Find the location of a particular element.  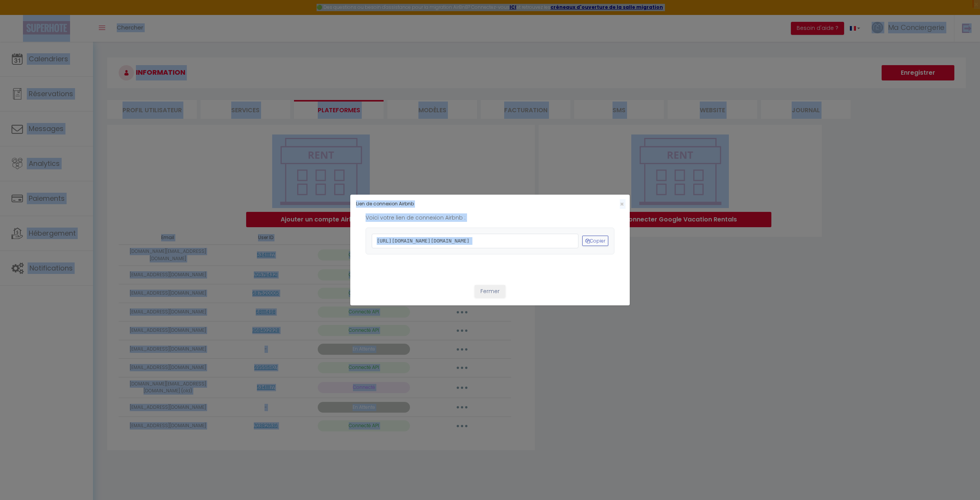

button: Copier is located at coordinates (595, 240).